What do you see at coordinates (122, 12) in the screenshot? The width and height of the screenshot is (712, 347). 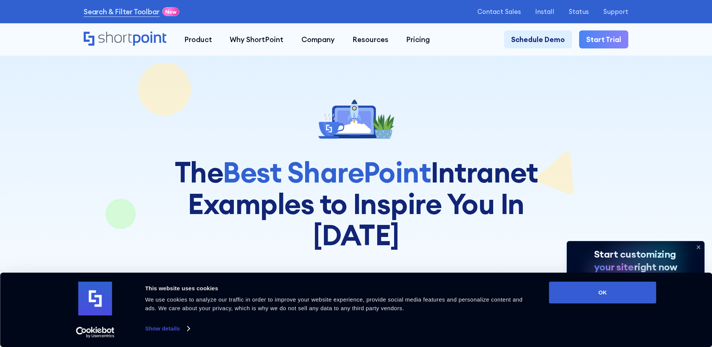 I see `a: Search & Filter Toolbar` at bounding box center [122, 12].